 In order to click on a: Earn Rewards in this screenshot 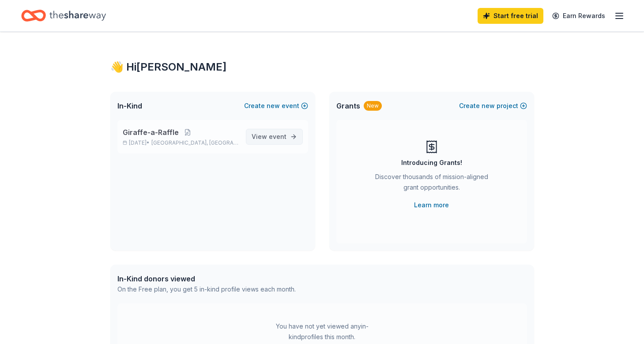, I will do `click(578, 16)`.